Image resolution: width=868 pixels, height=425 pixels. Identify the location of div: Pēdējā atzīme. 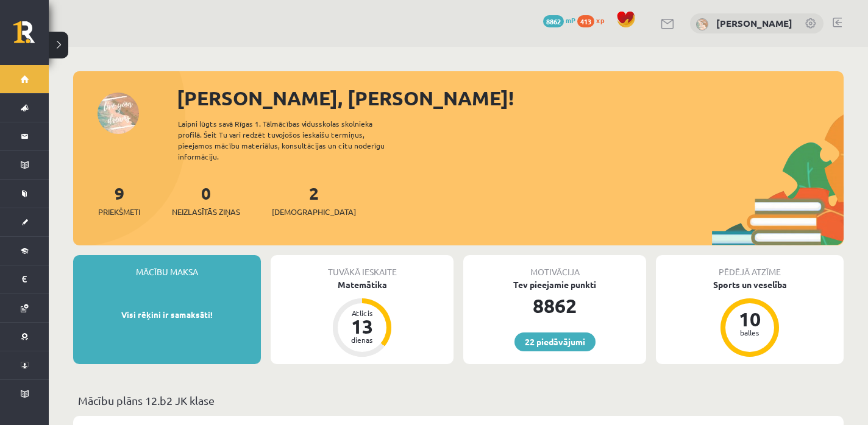
(750, 267).